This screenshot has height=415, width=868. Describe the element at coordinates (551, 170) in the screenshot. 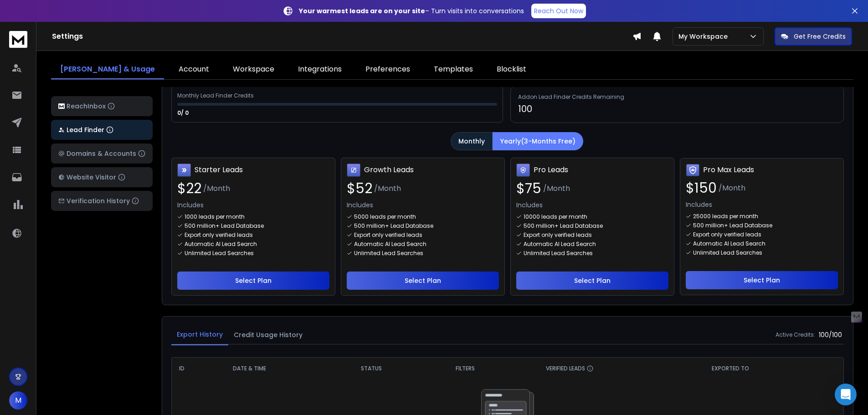

I see `h3: Pro Leads` at that location.